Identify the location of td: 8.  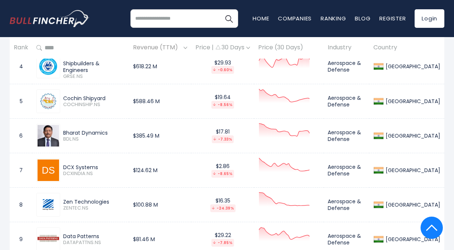
(21, 205).